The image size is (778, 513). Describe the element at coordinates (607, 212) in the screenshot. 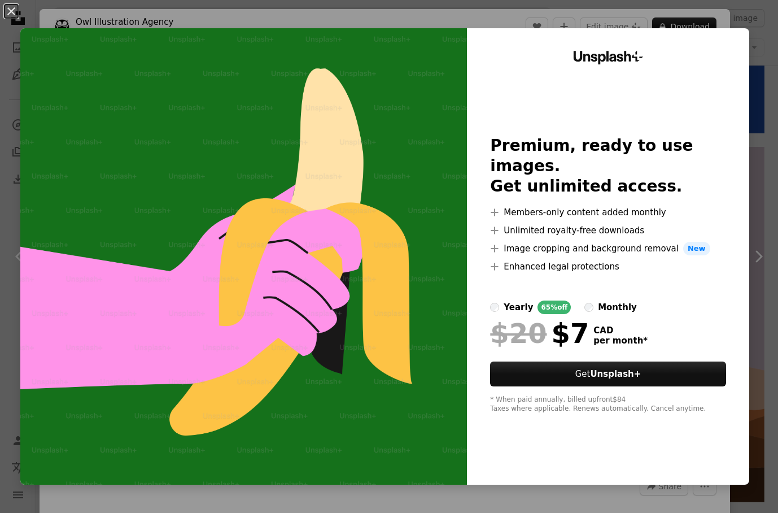

I see `li: Members-only content added monthly` at that location.